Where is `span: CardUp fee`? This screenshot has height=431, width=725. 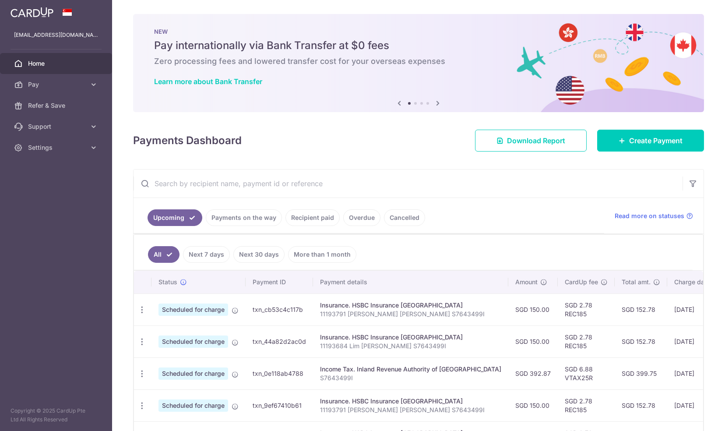 span: CardUp fee is located at coordinates (581, 282).